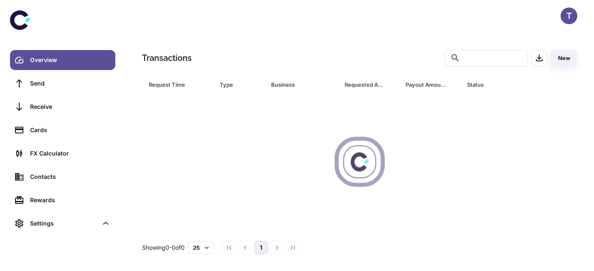  Describe the element at coordinates (167, 58) in the screenshot. I see `h1: Transactions` at that location.